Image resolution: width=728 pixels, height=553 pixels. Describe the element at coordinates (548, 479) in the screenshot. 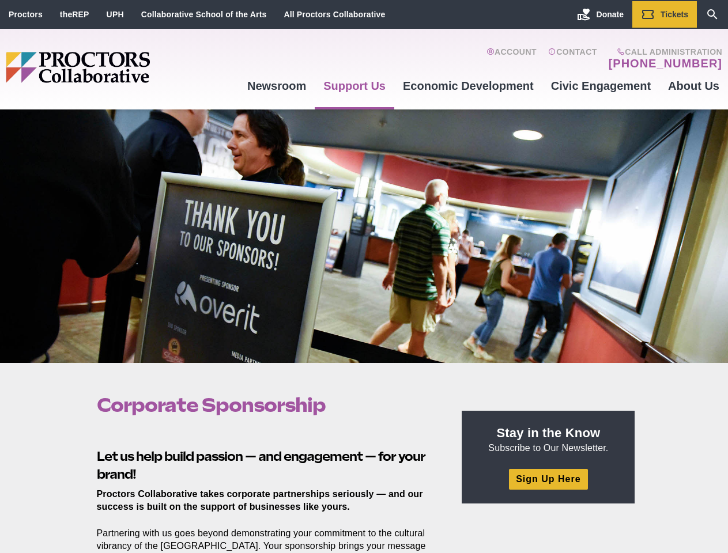

I see `a: Sign Up Here` at that location.